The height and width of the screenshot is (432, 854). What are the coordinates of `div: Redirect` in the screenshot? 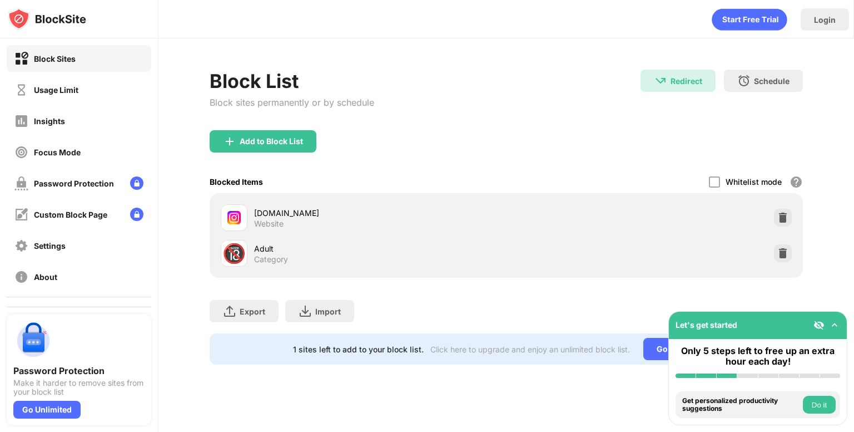 It's located at (686, 81).